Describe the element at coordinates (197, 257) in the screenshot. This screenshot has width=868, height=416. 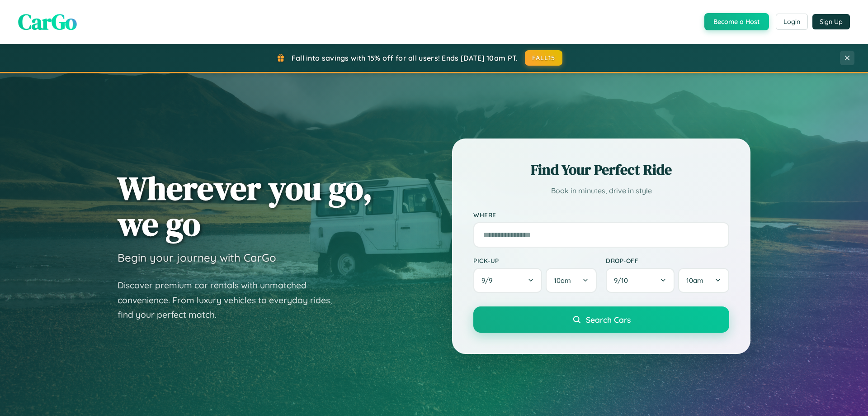
I see `h3: Begin your journey with CarGo` at that location.